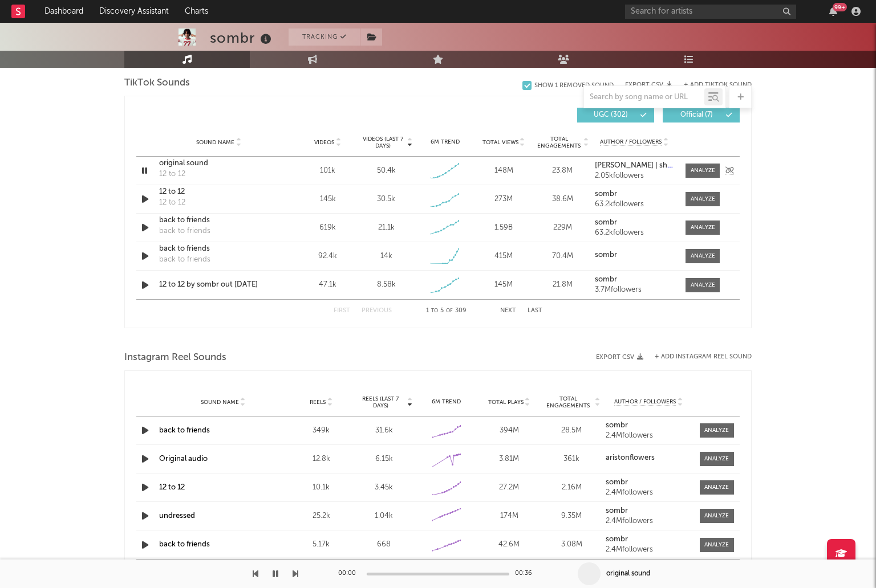 The width and height of the screenshot is (876, 588). Describe the element at coordinates (327, 228) in the screenshot. I see `div: 619k` at that location.